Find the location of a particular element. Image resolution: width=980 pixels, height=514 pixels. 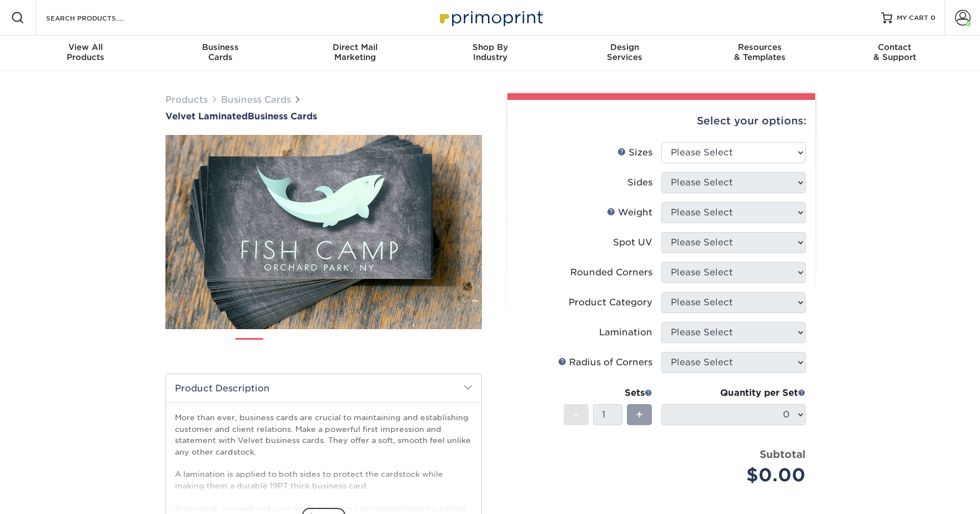

span: Contact is located at coordinates (894, 47).